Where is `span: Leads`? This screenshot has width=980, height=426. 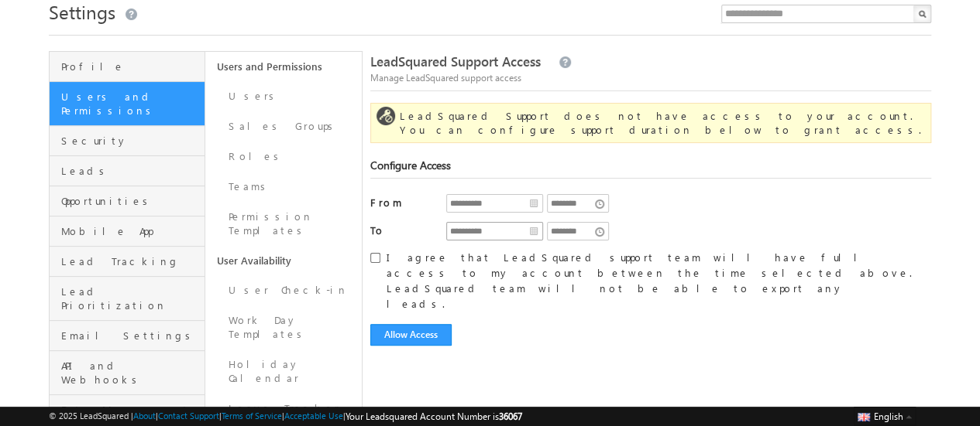
span: Leads is located at coordinates (131, 171).